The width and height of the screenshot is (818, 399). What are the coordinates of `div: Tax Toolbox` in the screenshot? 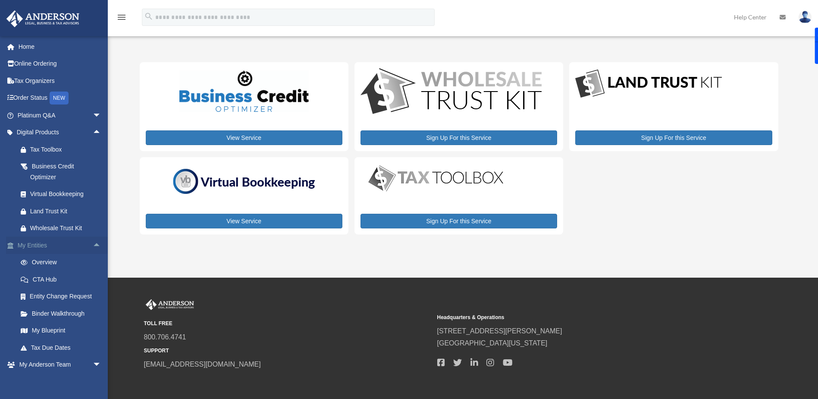 It's located at (65, 149).